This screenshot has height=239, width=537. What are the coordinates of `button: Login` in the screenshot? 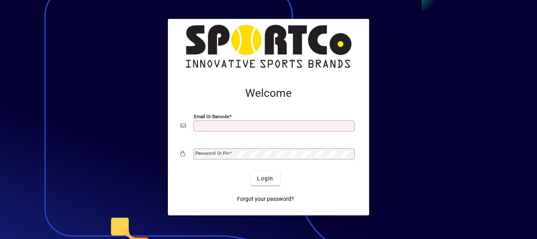 It's located at (265, 178).